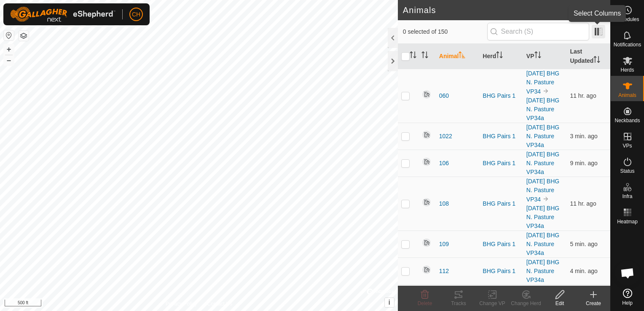 This screenshot has height=311, width=644. I want to click on span: Herds, so click(628, 70).